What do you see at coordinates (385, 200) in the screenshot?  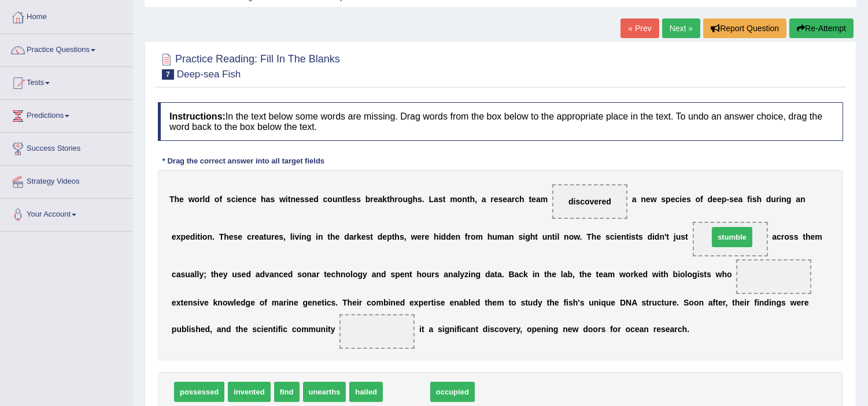 I see `b: k` at bounding box center [385, 200].